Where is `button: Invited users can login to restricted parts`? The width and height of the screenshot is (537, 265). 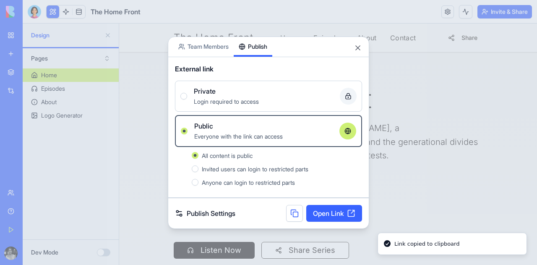 button: Invited users can login to restricted parts is located at coordinates (195, 169).